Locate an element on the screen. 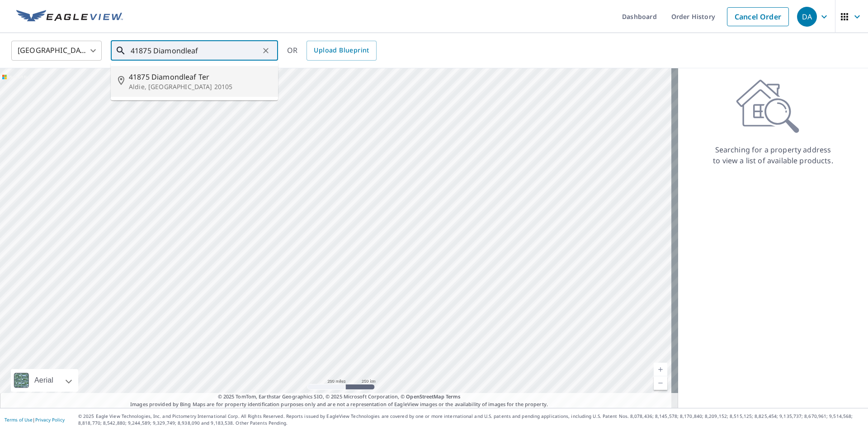 Image resolution: width=868 pixels, height=431 pixels. a: Privacy Policy is located at coordinates (50, 420).